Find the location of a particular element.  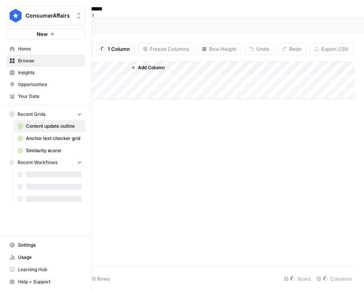

span: Similarity scorer is located at coordinates (54, 151).